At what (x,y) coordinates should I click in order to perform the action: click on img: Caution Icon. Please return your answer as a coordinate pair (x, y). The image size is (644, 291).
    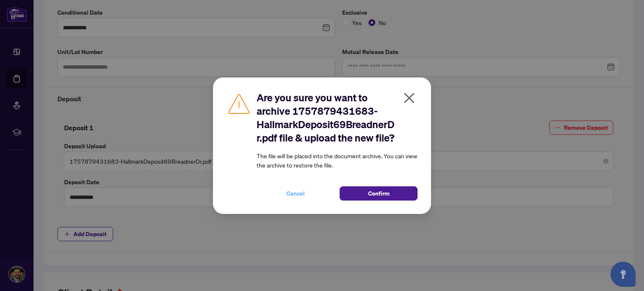
    Looking at the image, I should click on (239, 104).